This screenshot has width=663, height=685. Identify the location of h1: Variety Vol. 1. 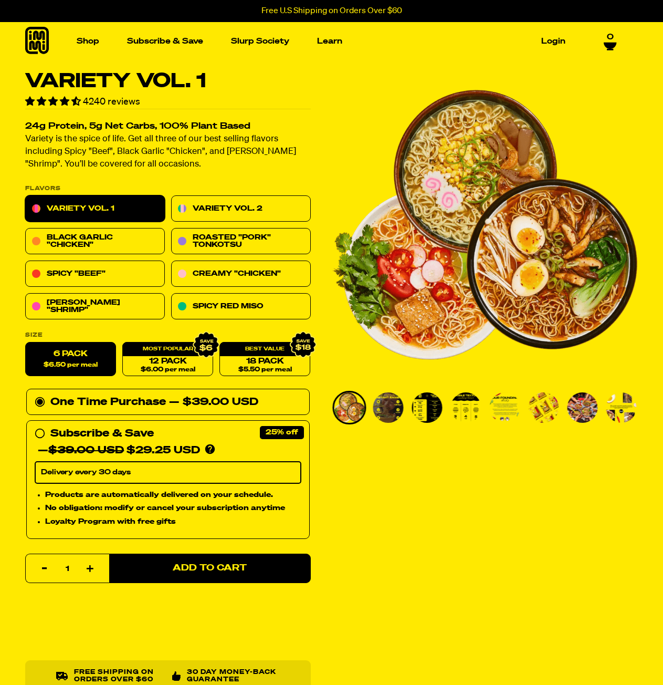
(168, 81).